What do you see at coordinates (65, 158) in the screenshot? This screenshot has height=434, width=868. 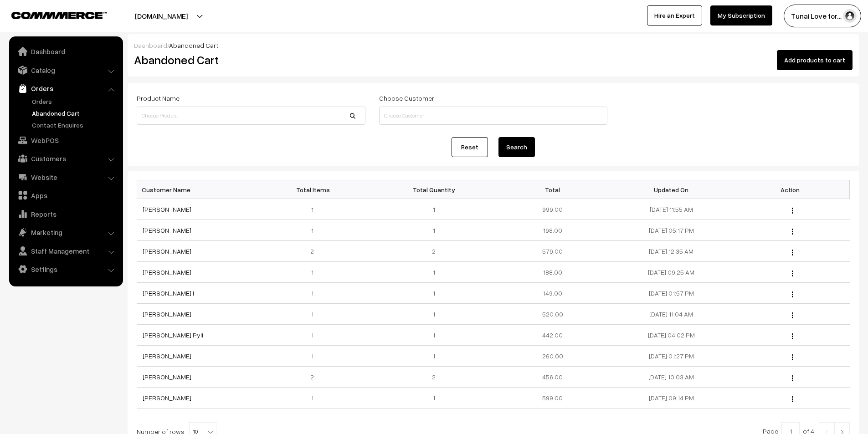 I see `a: Customers` at bounding box center [65, 158].